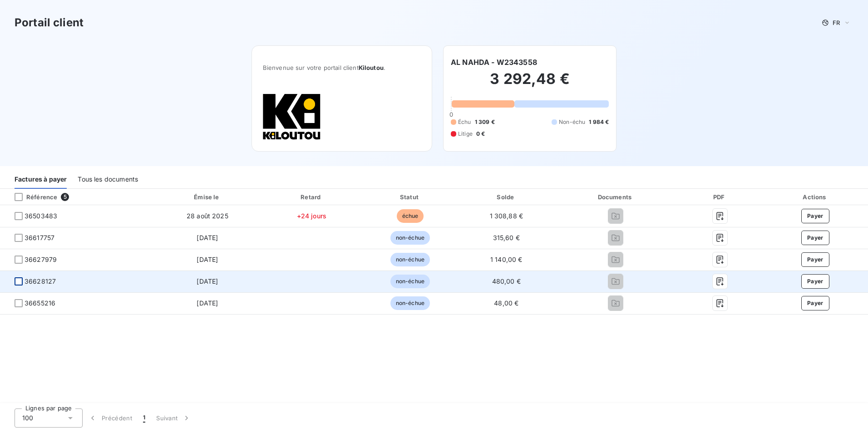 The width and height of the screenshot is (868, 433). Describe the element at coordinates (49, 23) in the screenshot. I see `h3: Portail client` at that location.